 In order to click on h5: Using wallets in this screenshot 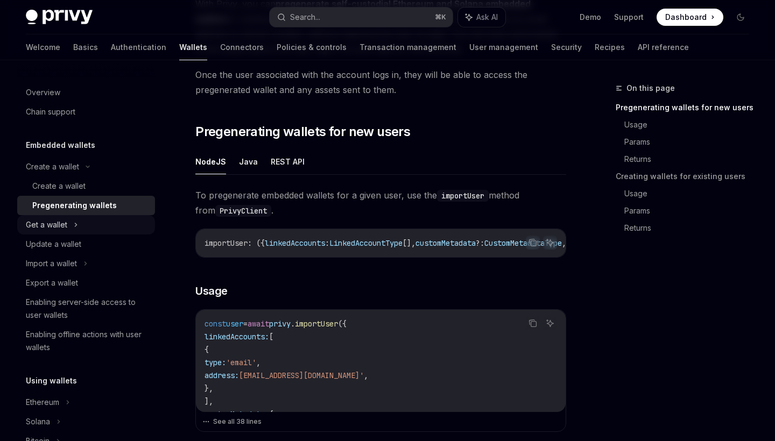, I will do `click(51, 381)`.